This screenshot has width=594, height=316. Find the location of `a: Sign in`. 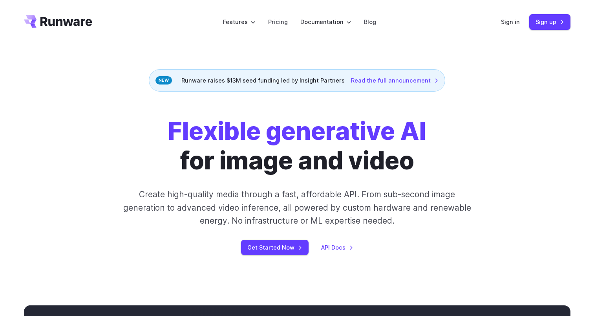

a: Sign in is located at coordinates (511, 22).